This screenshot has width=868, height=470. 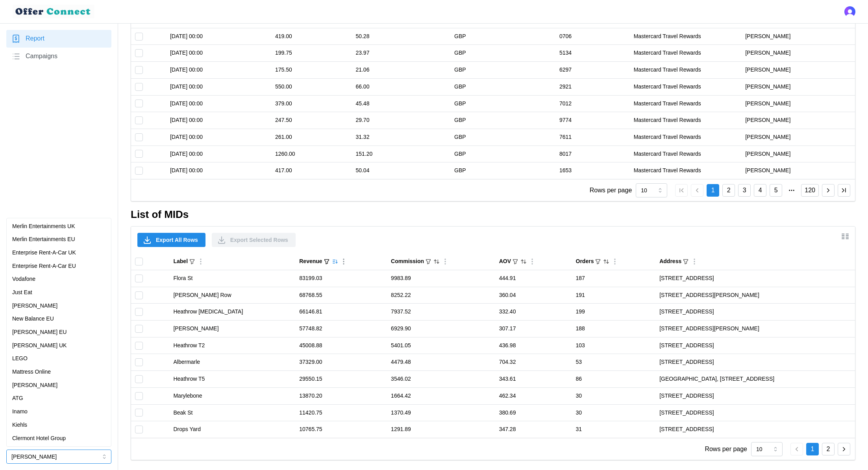 What do you see at coordinates (341, 362) in the screenshot?
I see `td: 37329.00` at bounding box center [341, 362].